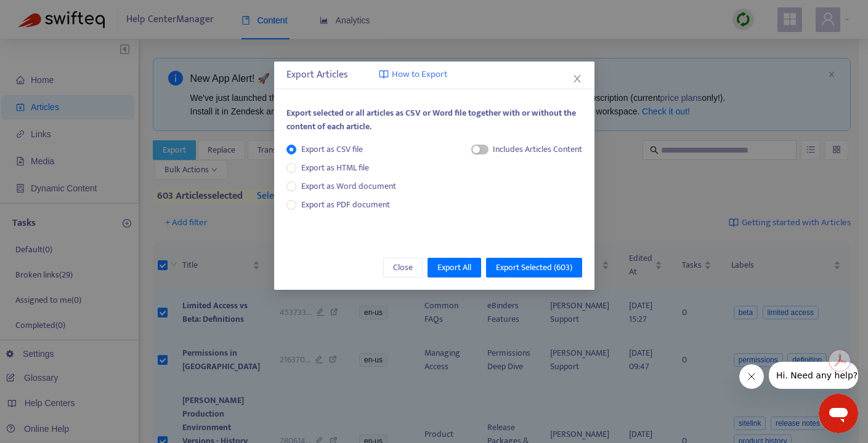 The width and height of the screenshot is (868, 443). Describe the element at coordinates (403, 267) in the screenshot. I see `span: Close` at that location.